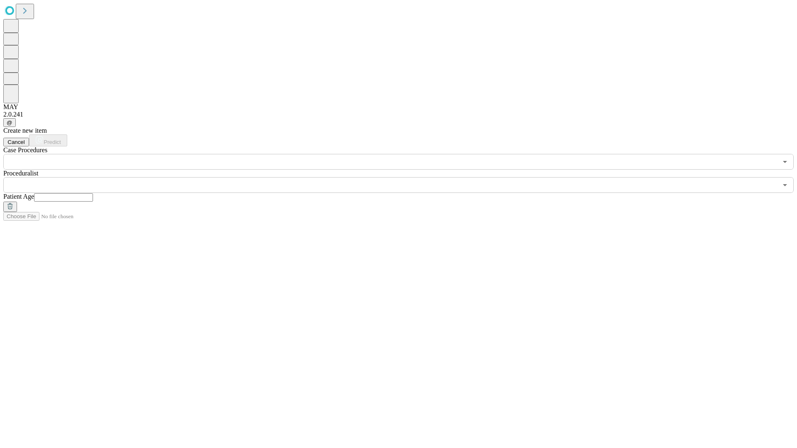  What do you see at coordinates (16, 142) in the screenshot?
I see `span: Cancel` at bounding box center [16, 142].